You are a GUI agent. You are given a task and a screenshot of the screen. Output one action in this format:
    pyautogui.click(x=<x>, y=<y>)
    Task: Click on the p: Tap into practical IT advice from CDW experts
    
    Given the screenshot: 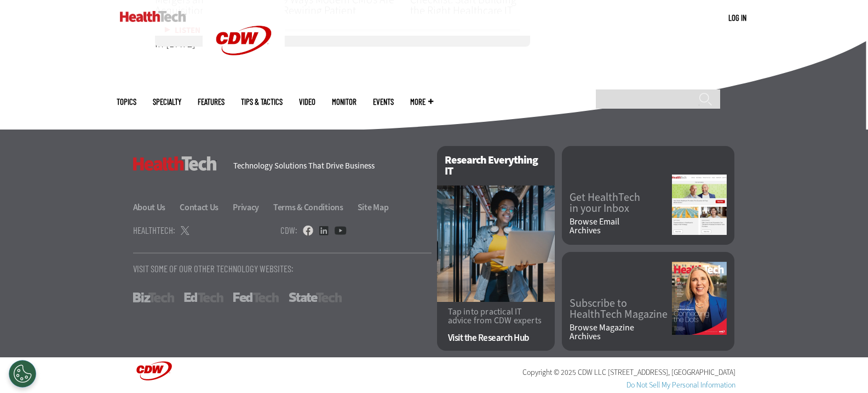 What is the action you would take?
    pyautogui.click(x=496, y=316)
    